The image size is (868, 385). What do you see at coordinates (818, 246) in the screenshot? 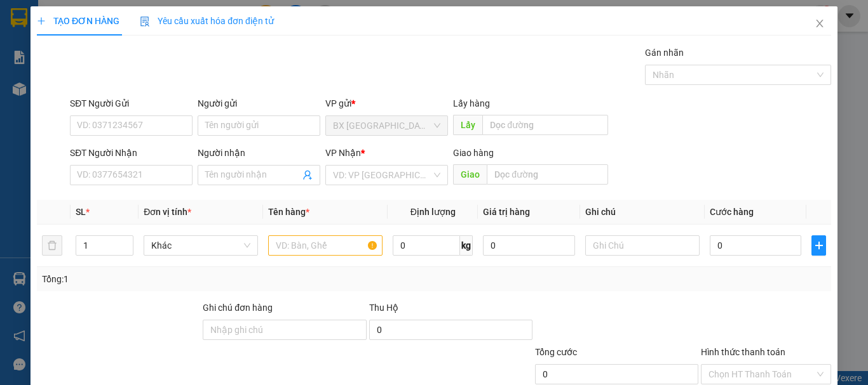
I see `button: plus` at bounding box center [818, 246].